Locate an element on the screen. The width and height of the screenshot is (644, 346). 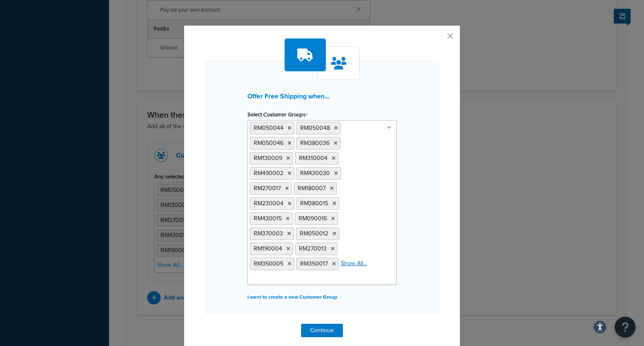
span: RM270017 is located at coordinates (267, 188).